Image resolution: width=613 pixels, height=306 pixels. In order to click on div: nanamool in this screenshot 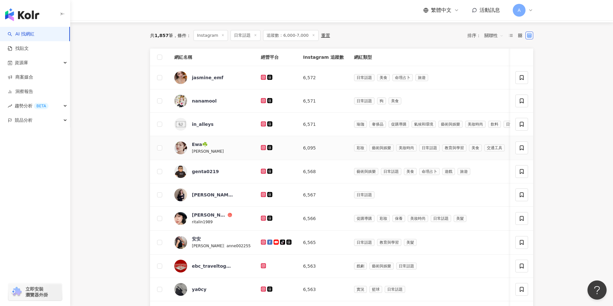, I will do `click(204, 101)`.